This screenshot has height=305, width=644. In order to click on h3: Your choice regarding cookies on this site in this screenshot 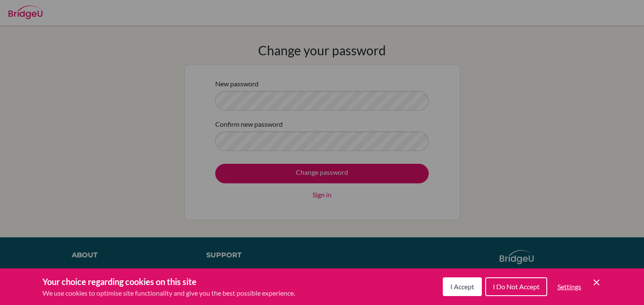, I will do `click(168, 281)`.